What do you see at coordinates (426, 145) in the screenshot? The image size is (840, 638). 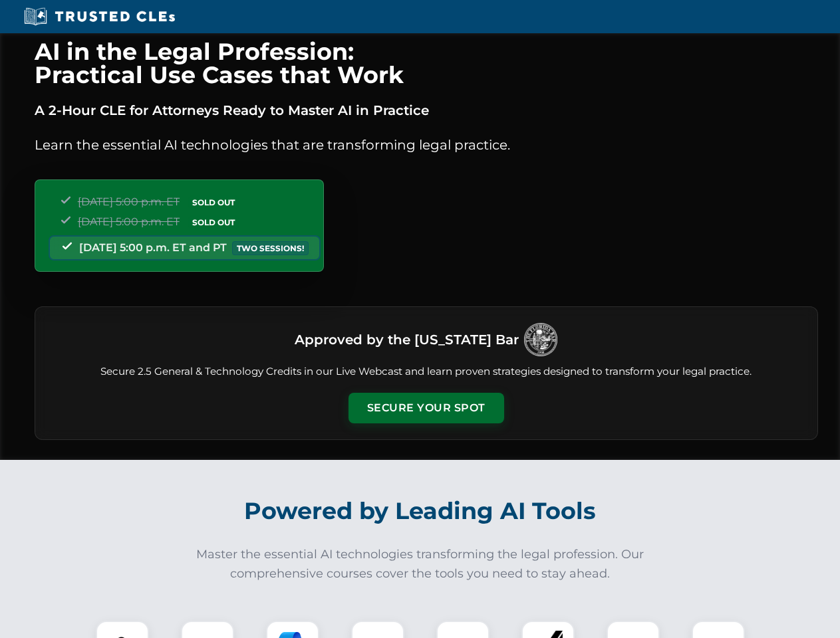 I see `p: Learn the essential AI technologies that are transforming legal practice.` at bounding box center [426, 145].